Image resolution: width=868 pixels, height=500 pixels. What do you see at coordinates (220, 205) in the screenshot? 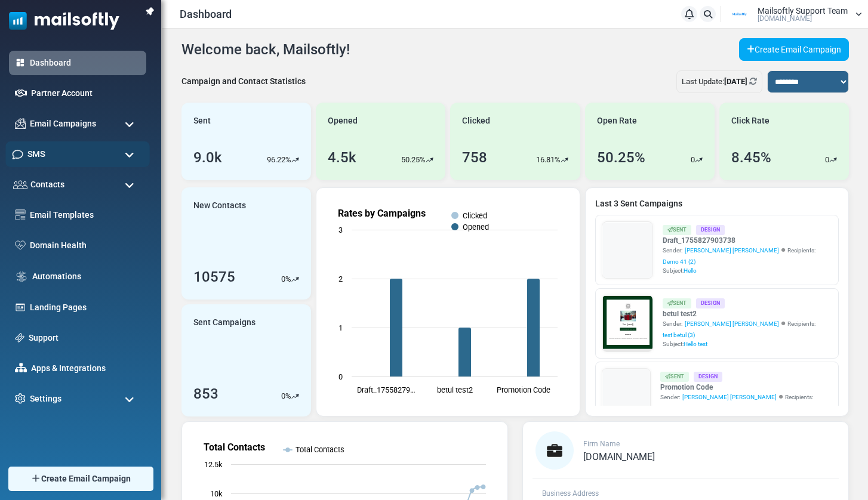
I see `span: New Contacts` at bounding box center [220, 205].